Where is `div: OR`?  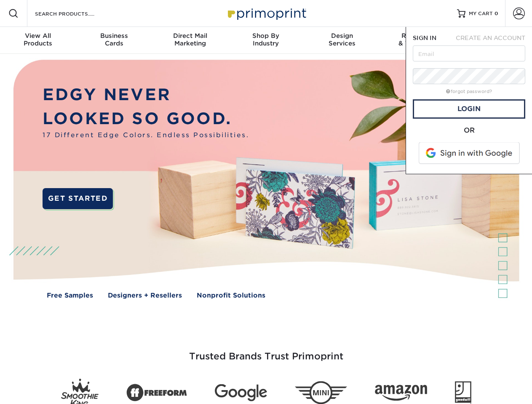 div: OR is located at coordinates (468, 131).